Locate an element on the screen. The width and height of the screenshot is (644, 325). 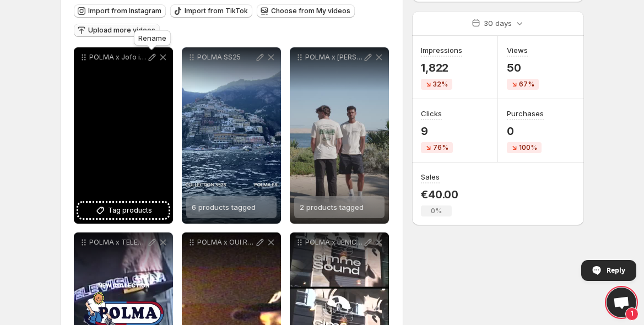
h3: Views is located at coordinates (518, 50).